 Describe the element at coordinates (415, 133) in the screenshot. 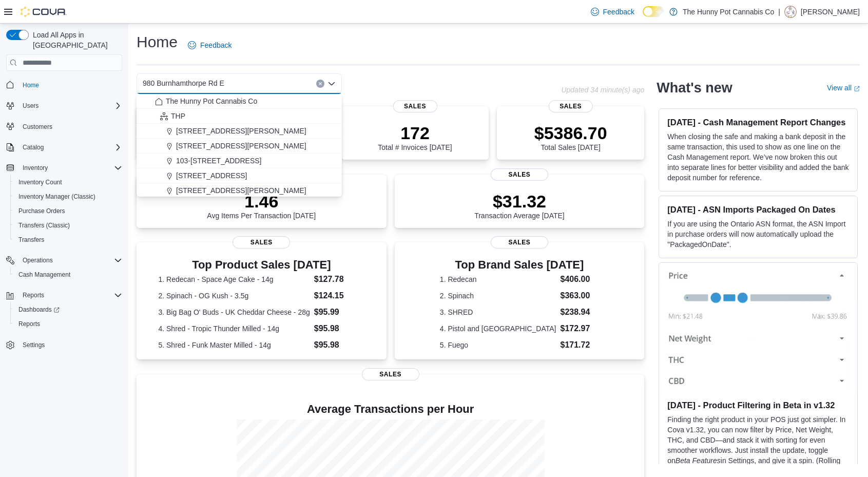

I see `p: 172` at that location.